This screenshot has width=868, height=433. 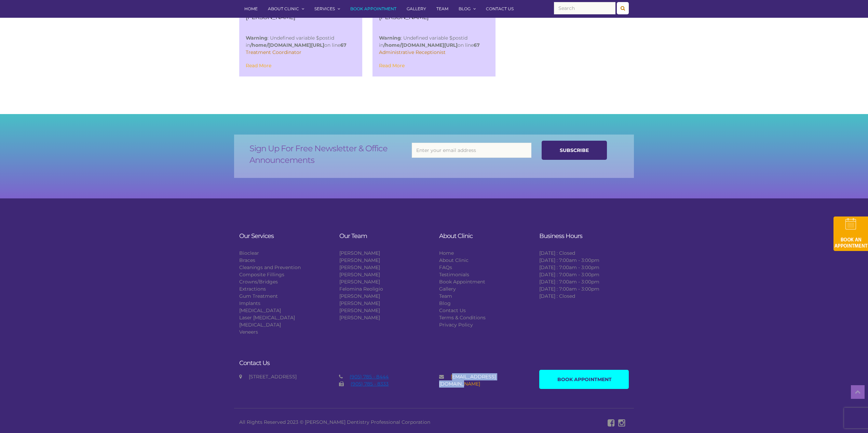 I want to click on h3: Business Hours, so click(x=584, y=236).